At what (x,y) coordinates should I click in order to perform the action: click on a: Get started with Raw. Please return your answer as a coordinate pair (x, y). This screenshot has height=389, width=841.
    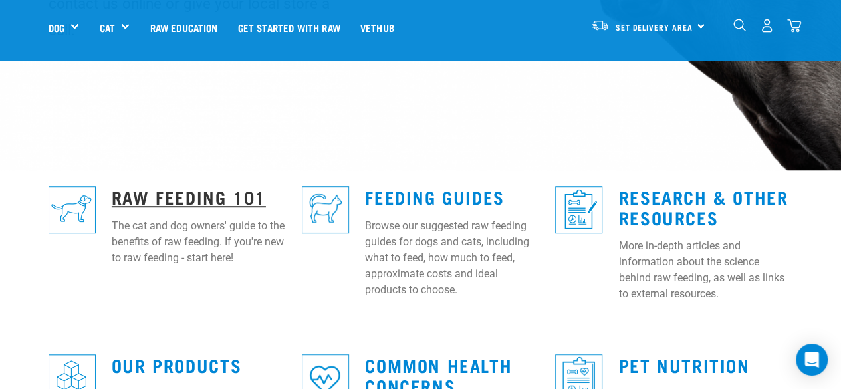
    Looking at the image, I should click on (289, 27).